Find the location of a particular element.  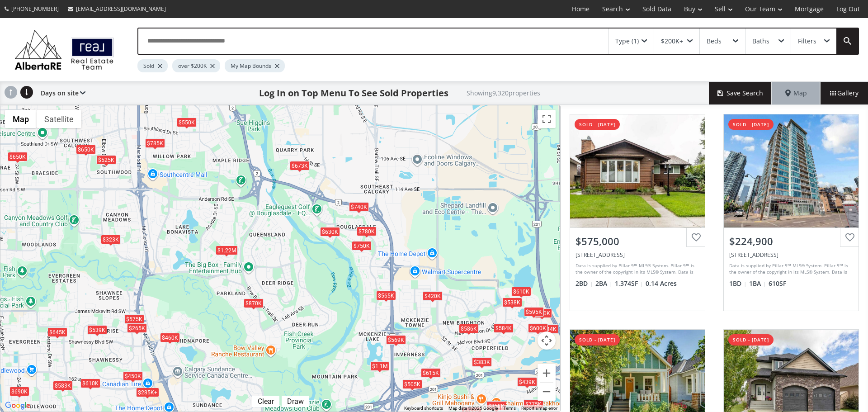

div: $439K is located at coordinates (527, 382).